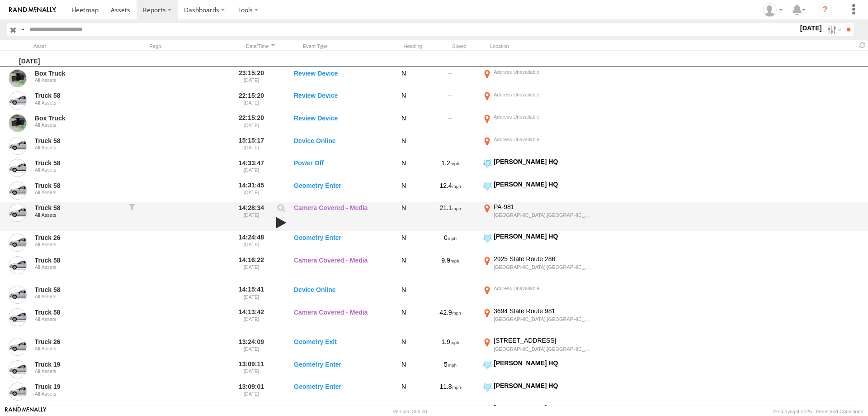 This screenshot has height=416, width=868. Describe the element at coordinates (339, 168) in the screenshot. I see `label: Power Off` at that location.